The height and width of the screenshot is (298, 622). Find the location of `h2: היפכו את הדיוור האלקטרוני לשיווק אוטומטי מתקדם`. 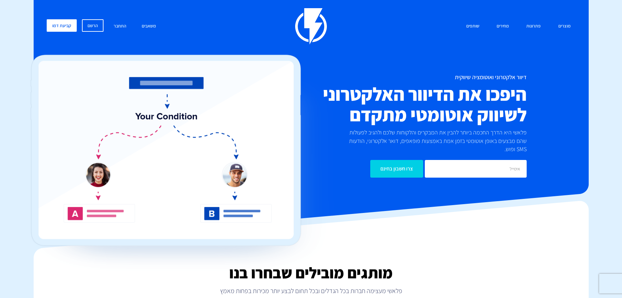

h2: היפכו את הדיוור האלקטרוני לשיווק אוטומטי מתקדם is located at coordinates (400, 104).